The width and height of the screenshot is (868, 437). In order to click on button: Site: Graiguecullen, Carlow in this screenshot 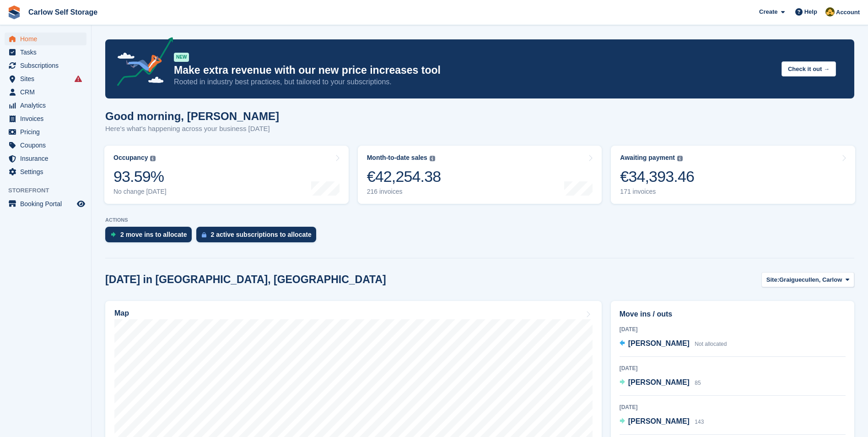, I will do `click(808, 279)`.